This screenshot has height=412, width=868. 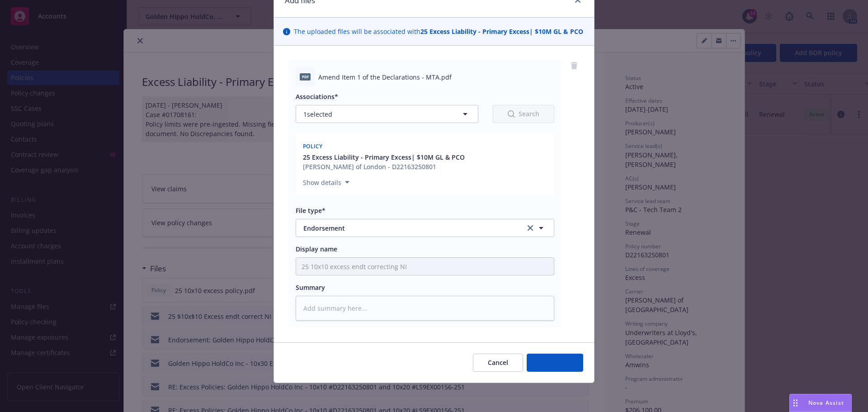 What do you see at coordinates (498, 363) in the screenshot?
I see `button: Cancel` at bounding box center [498, 363].